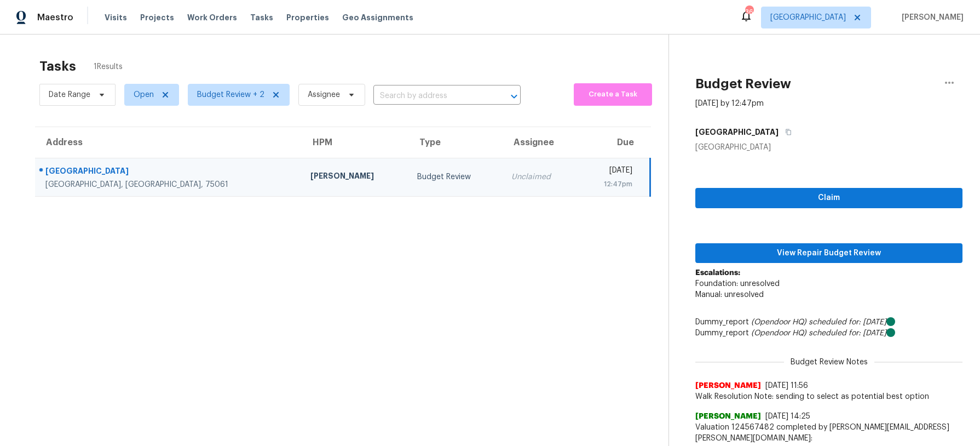 The image size is (980, 446). What do you see at coordinates (540, 142) in the screenshot?
I see `th: Assignee` at bounding box center [540, 142].